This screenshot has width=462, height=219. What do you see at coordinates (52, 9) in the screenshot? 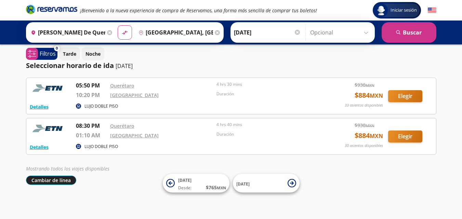
I see `i: Brand Logo` at bounding box center [52, 9].